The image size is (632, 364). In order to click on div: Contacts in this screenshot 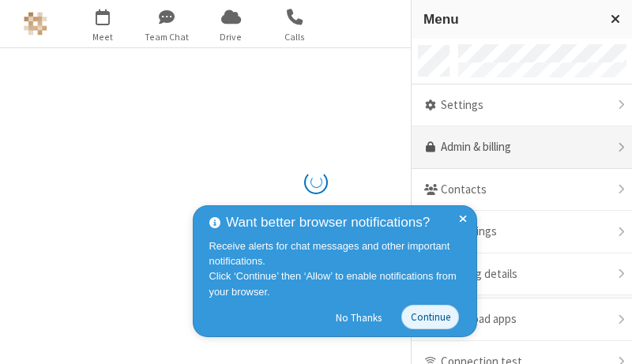, I will do `click(522, 190)`.